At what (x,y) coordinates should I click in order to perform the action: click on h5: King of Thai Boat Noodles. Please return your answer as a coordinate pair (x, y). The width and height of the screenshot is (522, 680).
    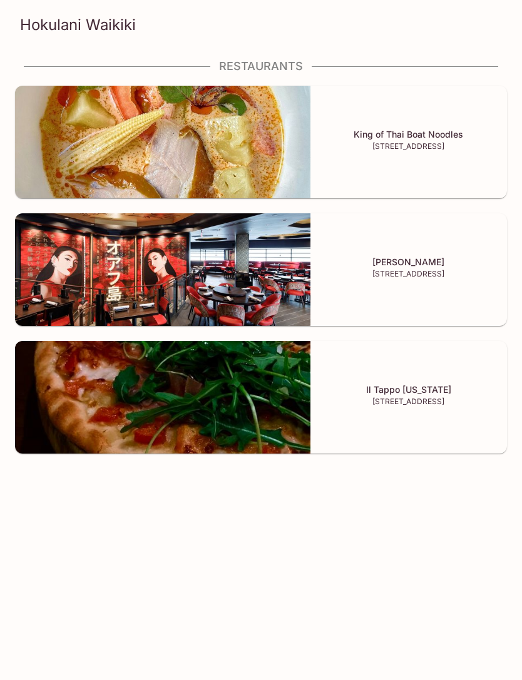
    Looking at the image, I should click on (409, 134).